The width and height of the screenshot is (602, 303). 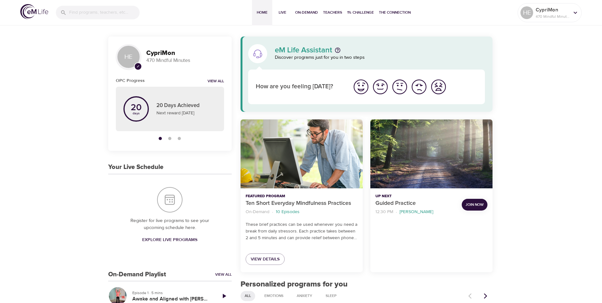 I want to click on input: Find programs, teachers, etc..., so click(x=104, y=12).